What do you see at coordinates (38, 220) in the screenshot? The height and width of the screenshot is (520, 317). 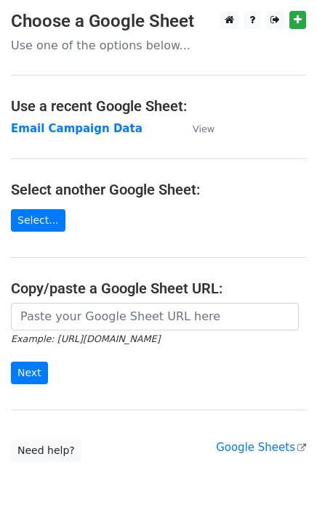 I see `a: Select...` at bounding box center [38, 220].